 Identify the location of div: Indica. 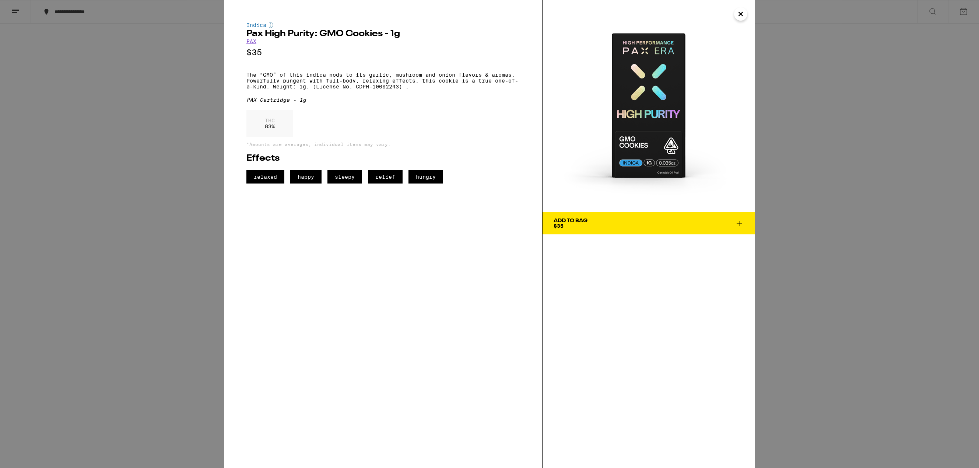
(383, 25).